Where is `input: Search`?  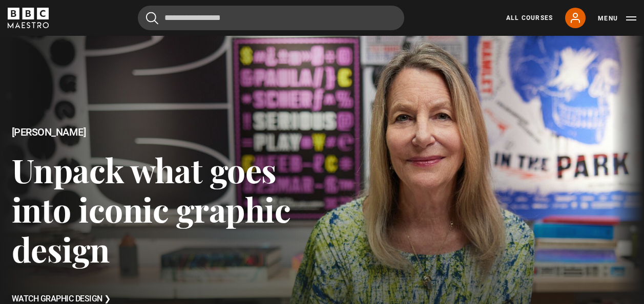
input: Search is located at coordinates (271, 18).